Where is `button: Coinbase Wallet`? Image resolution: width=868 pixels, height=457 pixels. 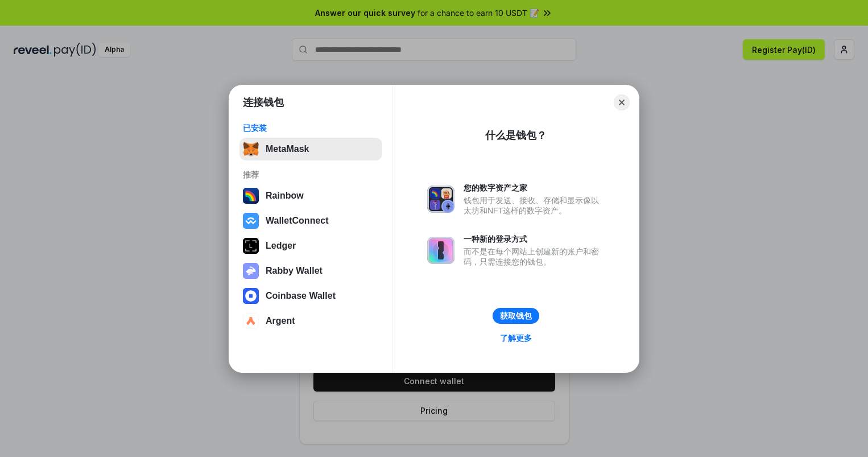
button: Coinbase Wallet is located at coordinates (311, 296).